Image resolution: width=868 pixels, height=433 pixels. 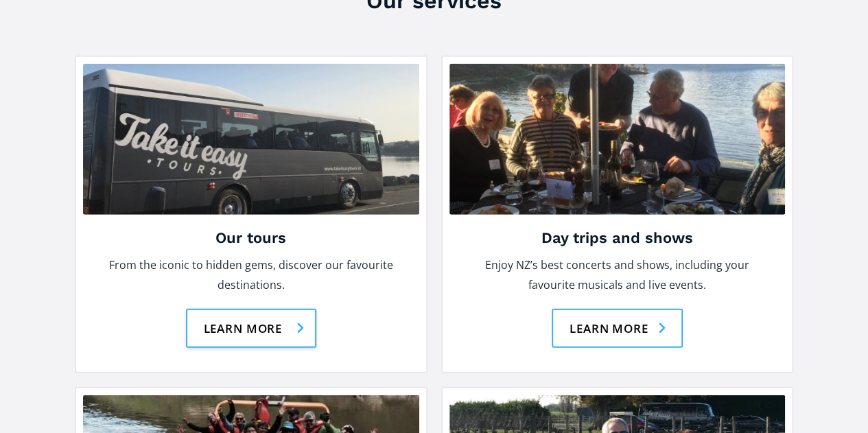 What do you see at coordinates (251, 139) in the screenshot?
I see `img: Take it Easy Tours coach on the road` at bounding box center [251, 139].